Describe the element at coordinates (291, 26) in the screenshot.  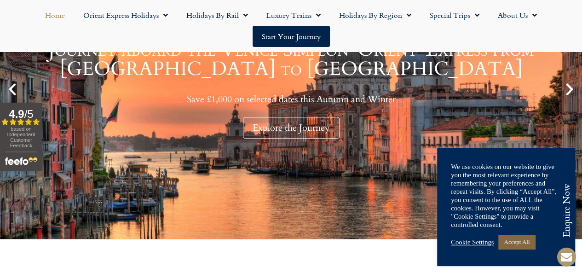
I see `nav: Menu` at that location.